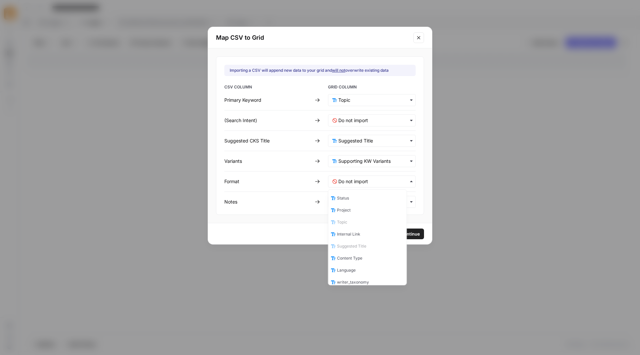  I want to click on span: GRID COLUMN, so click(372, 88).